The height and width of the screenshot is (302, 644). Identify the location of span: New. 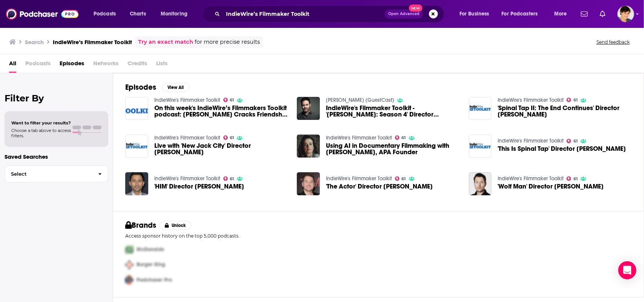
(415, 8).